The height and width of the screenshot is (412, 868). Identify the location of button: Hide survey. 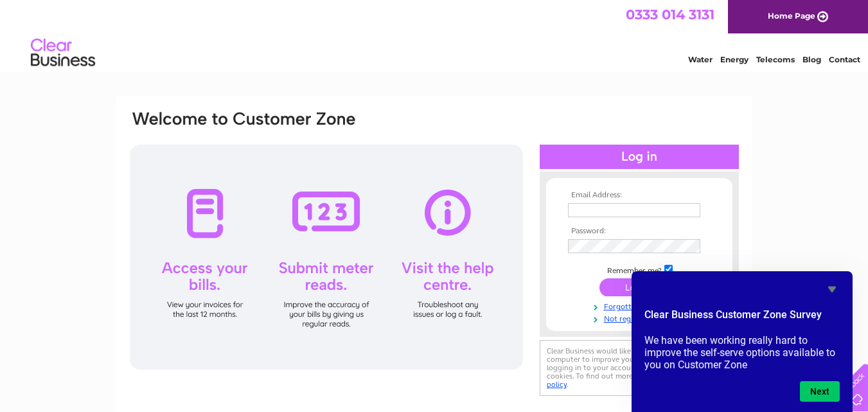
(832, 289).